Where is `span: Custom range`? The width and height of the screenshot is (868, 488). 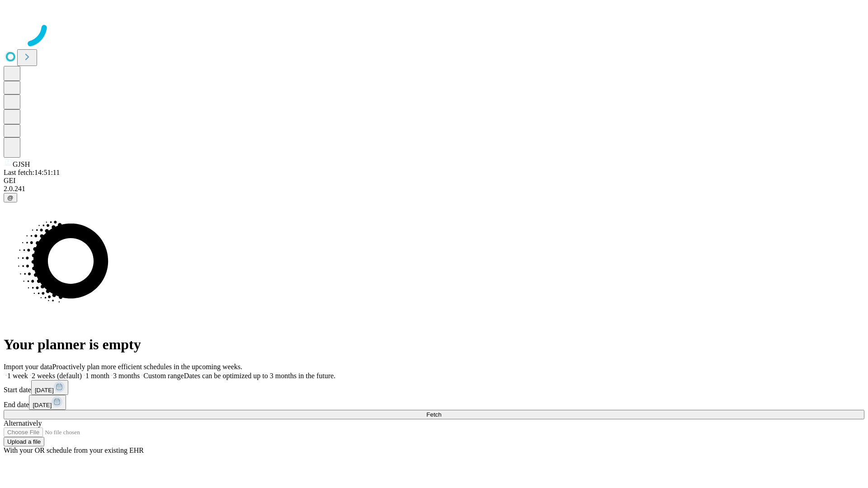 span: Custom range is located at coordinates (163, 375).